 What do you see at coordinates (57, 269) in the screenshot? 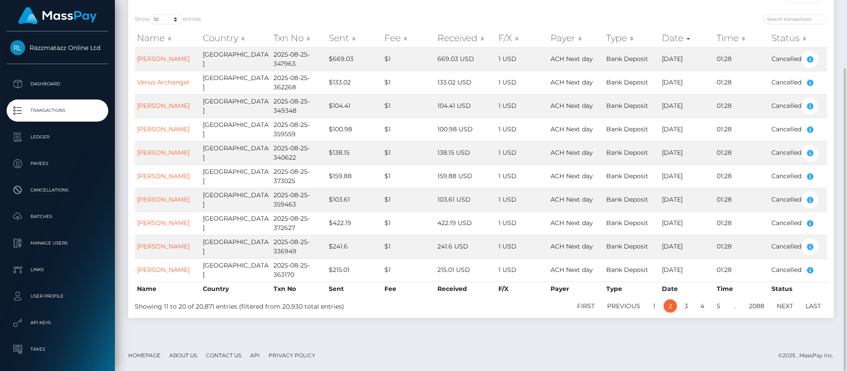
I see `a: Links` at bounding box center [57, 269].